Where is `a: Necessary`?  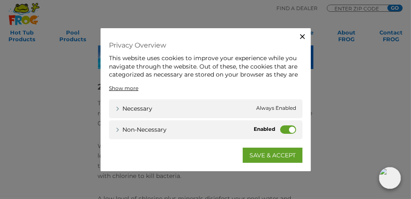
a: Necessary is located at coordinates (134, 108).